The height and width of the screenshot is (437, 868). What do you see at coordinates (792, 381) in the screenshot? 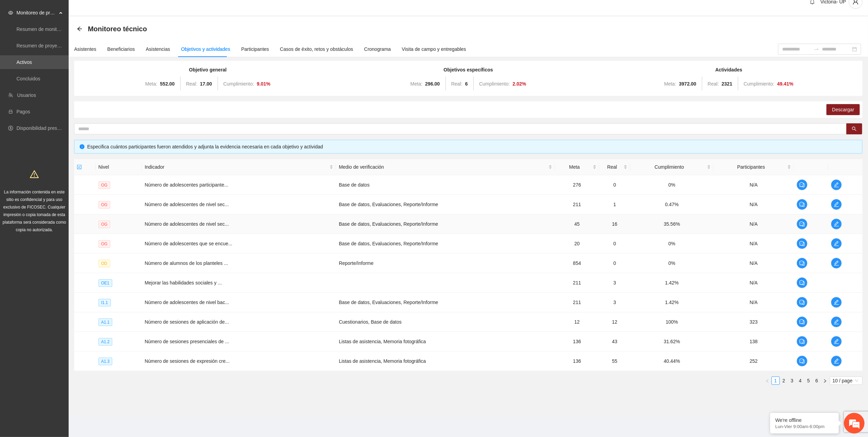
I see `li: 3` at bounding box center [792, 381].